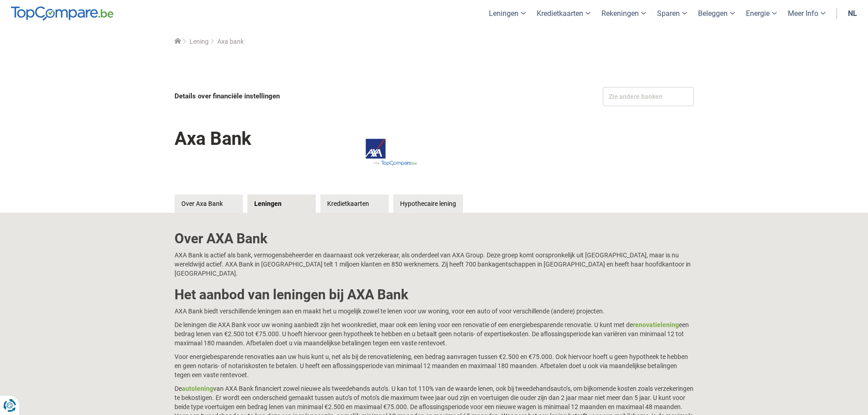 Image resolution: width=868 pixels, height=415 pixels. What do you see at coordinates (282, 204) in the screenshot?
I see `a: Leningen` at bounding box center [282, 204].